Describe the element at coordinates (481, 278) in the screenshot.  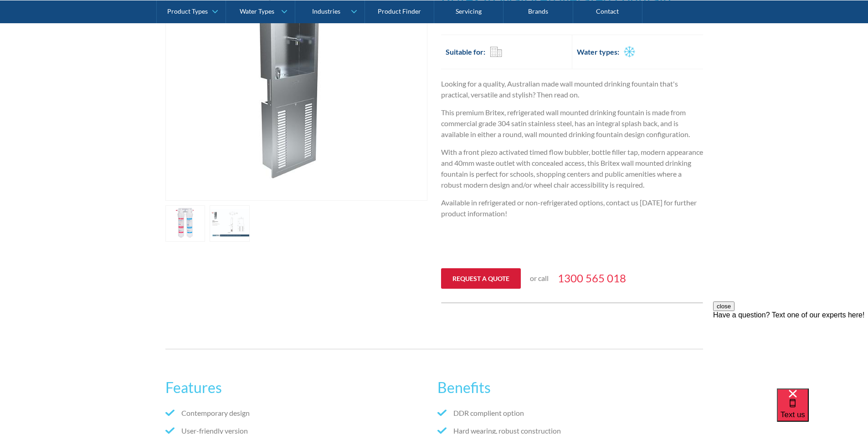
I see `a: Request a quote` at that location.